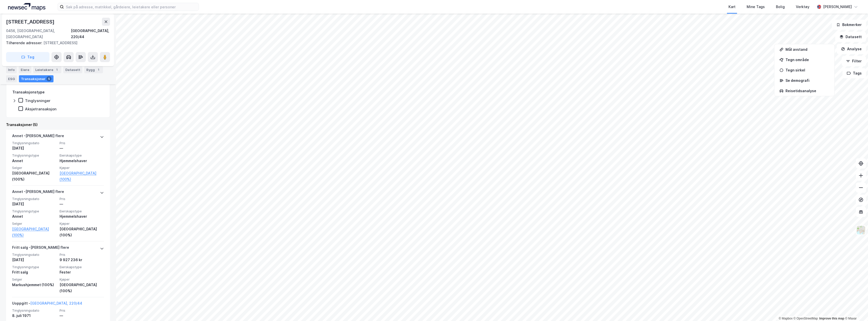 Image resolution: width=868 pixels, height=321 pixels. I want to click on div: Bygg, so click(94, 70).